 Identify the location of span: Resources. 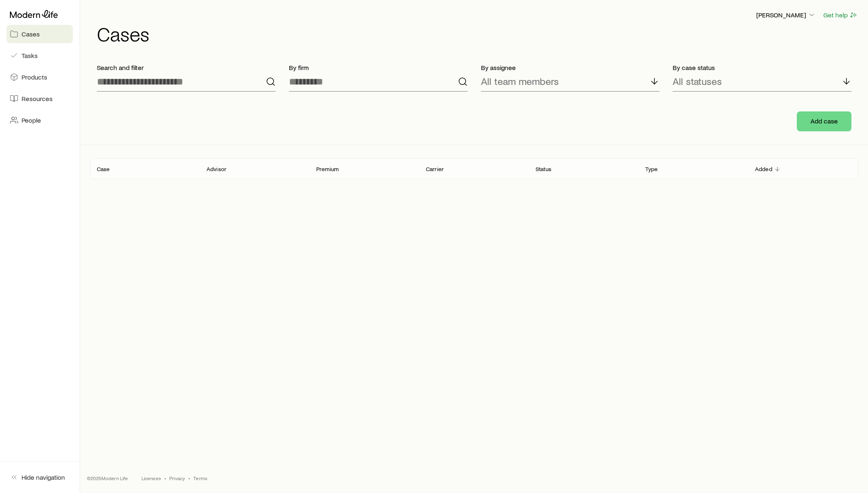
(37, 99).